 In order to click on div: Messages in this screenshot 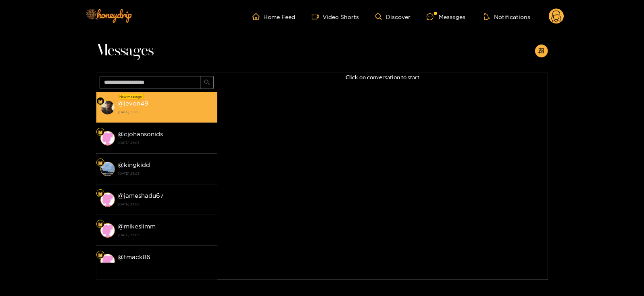, I will do `click(446, 16)`.